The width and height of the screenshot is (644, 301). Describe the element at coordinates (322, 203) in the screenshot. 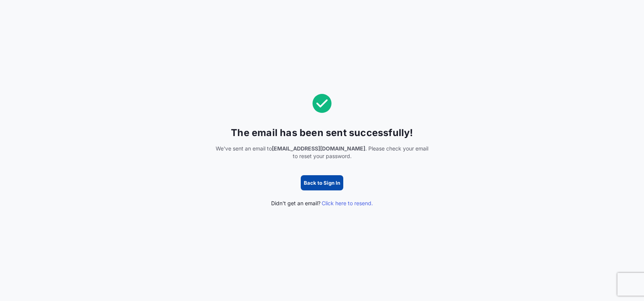

I see `span: Didn't get an email?` at that location.